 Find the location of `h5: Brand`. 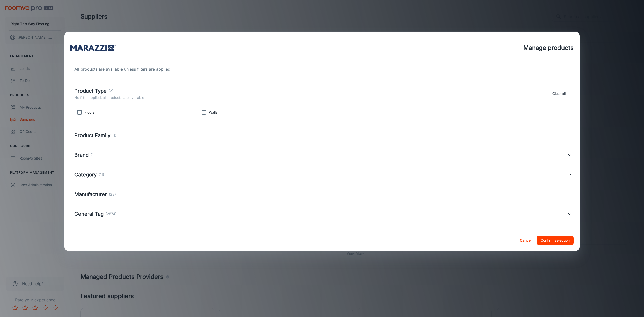

h5: Brand is located at coordinates (81, 155).